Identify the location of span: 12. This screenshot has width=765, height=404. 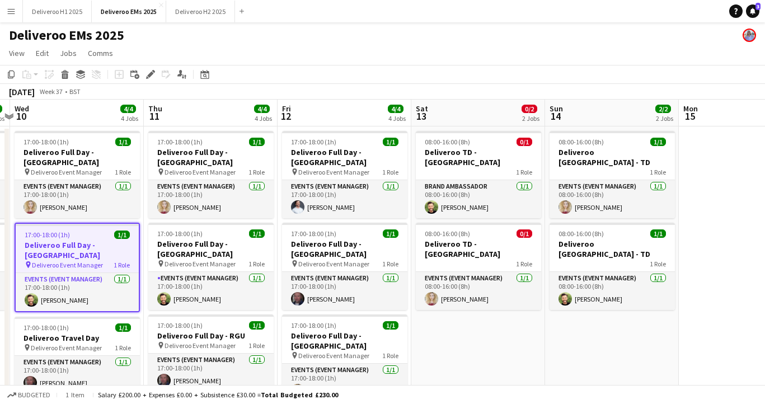
(286, 116).